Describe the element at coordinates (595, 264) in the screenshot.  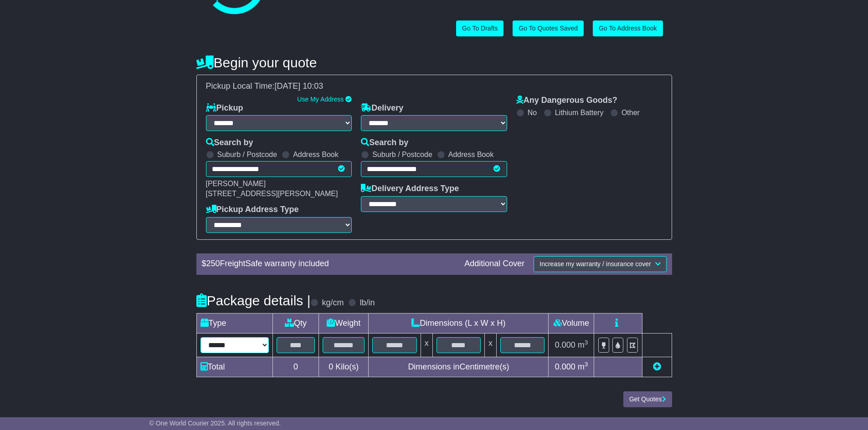
I see `span: Increase my warranty / insurance cover` at that location.